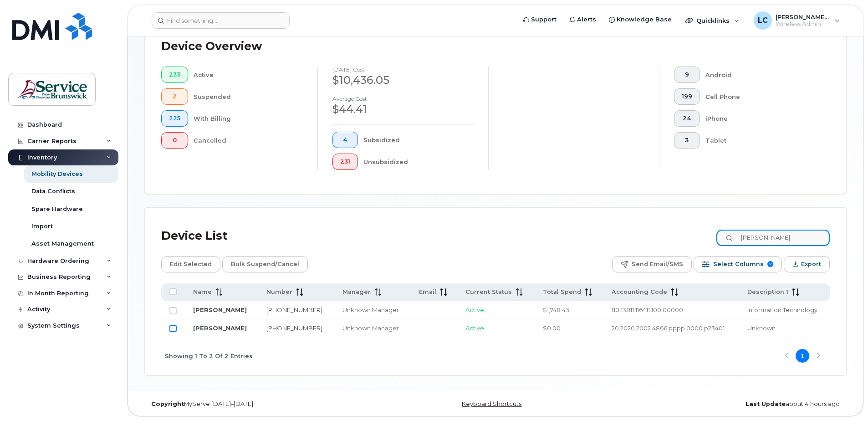 The image size is (868, 421). Describe the element at coordinates (712, 20) in the screenshot. I see `div: Quicklinks` at that location.